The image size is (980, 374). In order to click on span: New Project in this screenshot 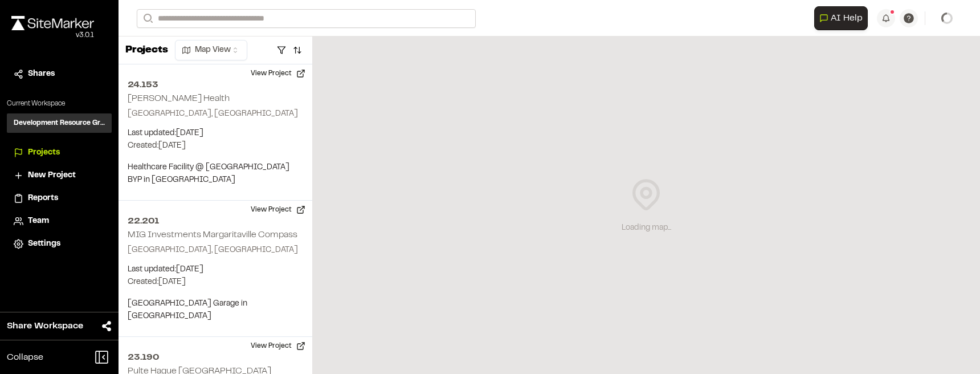, I will do `click(52, 176)`.